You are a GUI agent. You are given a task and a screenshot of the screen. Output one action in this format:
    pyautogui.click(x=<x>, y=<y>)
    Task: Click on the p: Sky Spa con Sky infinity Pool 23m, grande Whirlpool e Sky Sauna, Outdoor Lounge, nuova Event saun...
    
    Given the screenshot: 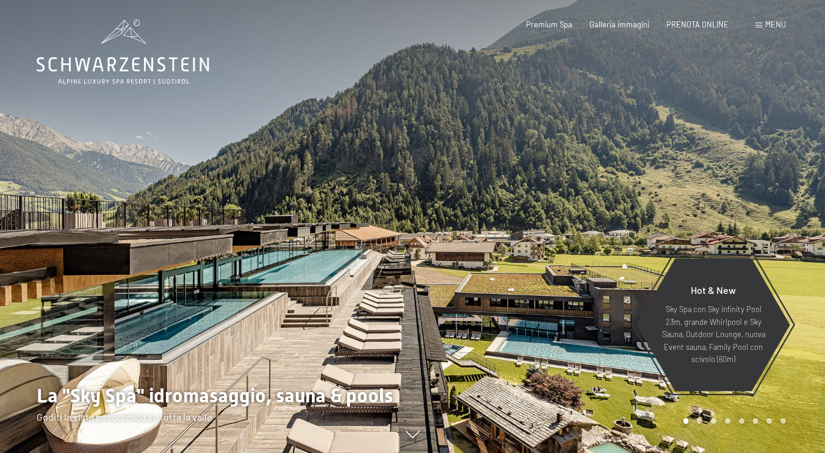 What is the action you would take?
    pyautogui.click(x=713, y=334)
    